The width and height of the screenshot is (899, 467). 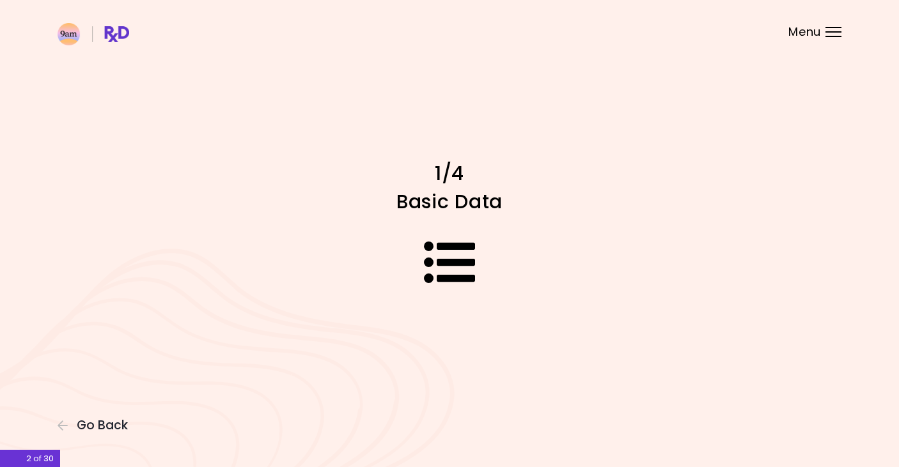 I want to click on span: Go Back, so click(x=102, y=426).